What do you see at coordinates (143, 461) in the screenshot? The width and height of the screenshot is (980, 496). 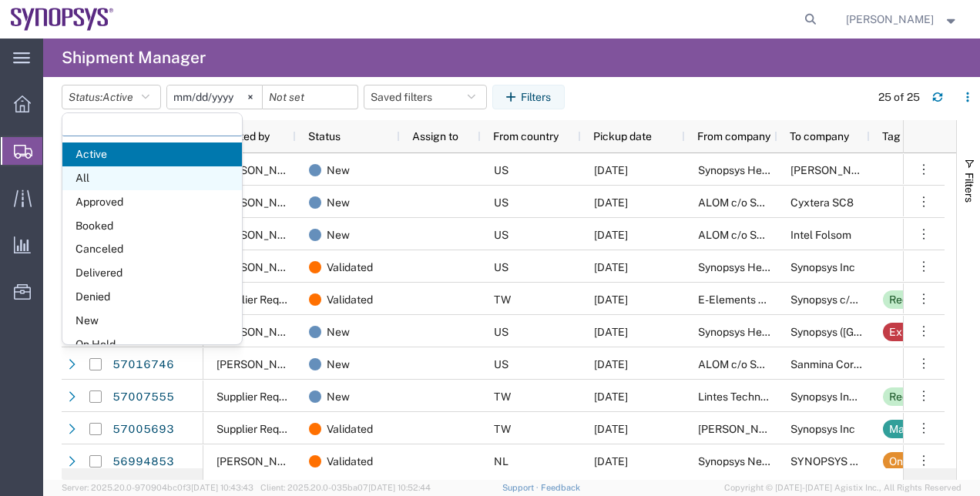 I see `a: 56994853` at bounding box center [143, 461].